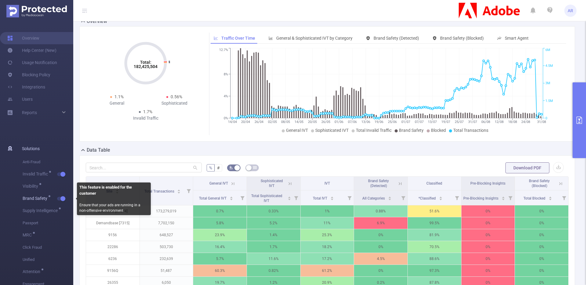 This screenshot has width=586, height=285. What do you see at coordinates (435, 259) in the screenshot?
I see `p: 88.6%` at bounding box center [435, 259].